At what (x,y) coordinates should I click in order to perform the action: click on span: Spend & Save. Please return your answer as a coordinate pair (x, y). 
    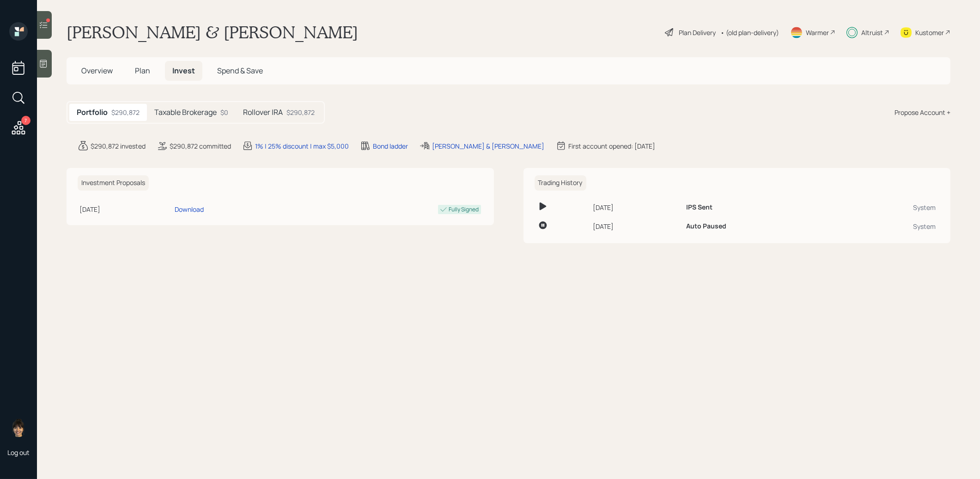
    Looking at the image, I should click on (240, 70).